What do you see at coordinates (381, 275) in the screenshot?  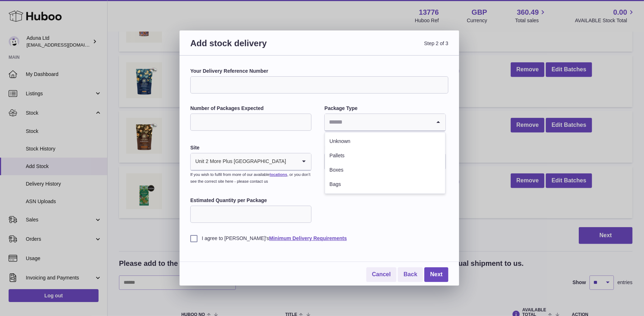 I see `a: Cancel` at bounding box center [381, 275].